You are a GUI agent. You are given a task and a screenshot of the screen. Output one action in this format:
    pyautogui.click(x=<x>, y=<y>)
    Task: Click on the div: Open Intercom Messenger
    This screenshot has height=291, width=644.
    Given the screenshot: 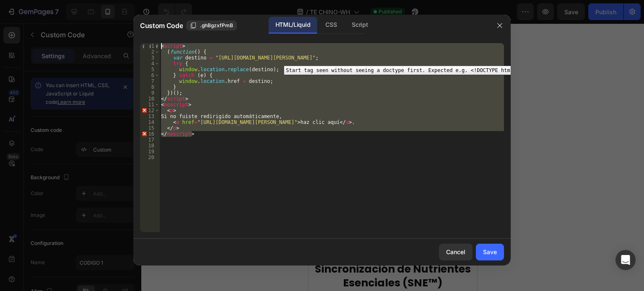 What is the action you would take?
    pyautogui.click(x=626, y=260)
    